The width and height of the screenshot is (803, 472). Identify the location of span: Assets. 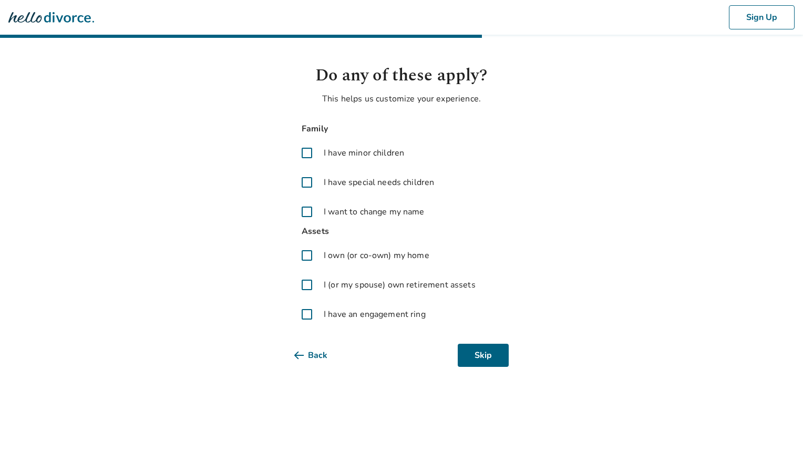
(402, 231).